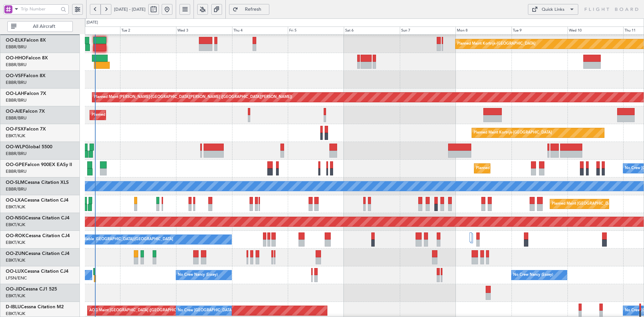  Describe the element at coordinates (204, 31) in the screenshot. I see `div: Wed 3` at that location.